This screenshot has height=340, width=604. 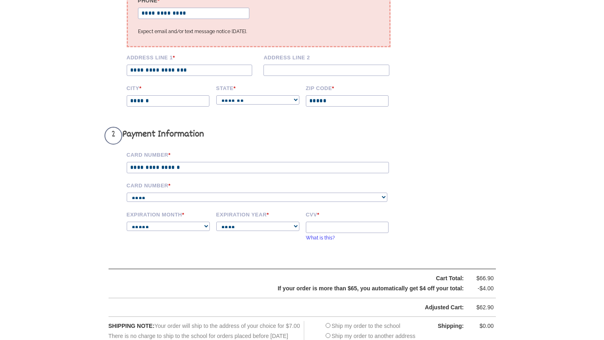 What do you see at coordinates (348, 214) in the screenshot?
I see `label: CVV` at bounding box center [348, 214].